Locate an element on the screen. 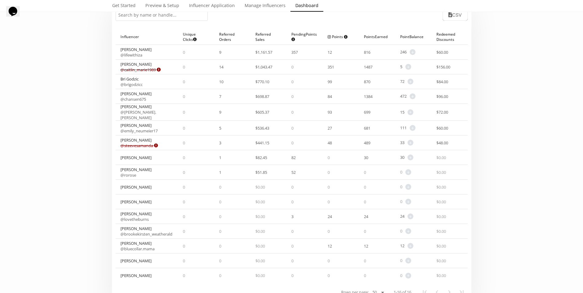  input: Search by name or handle... is located at coordinates (162, 15).